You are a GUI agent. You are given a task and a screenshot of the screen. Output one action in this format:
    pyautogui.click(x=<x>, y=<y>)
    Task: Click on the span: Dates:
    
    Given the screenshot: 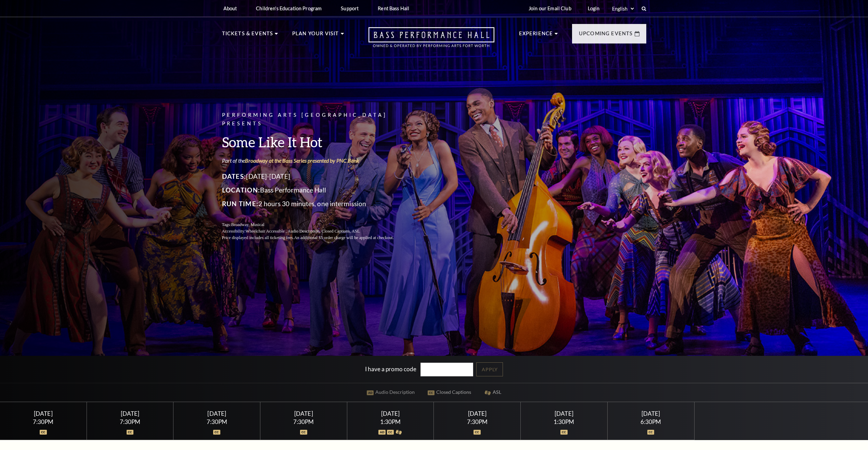 What is the action you would take?
    pyautogui.click(x=234, y=176)
    